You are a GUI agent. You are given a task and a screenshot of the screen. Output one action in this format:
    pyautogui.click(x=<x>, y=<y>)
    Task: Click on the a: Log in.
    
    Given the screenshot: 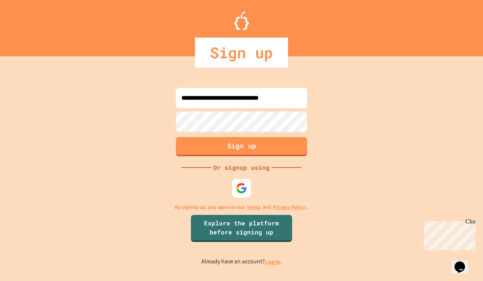 What is the action you would take?
    pyautogui.click(x=273, y=261)
    